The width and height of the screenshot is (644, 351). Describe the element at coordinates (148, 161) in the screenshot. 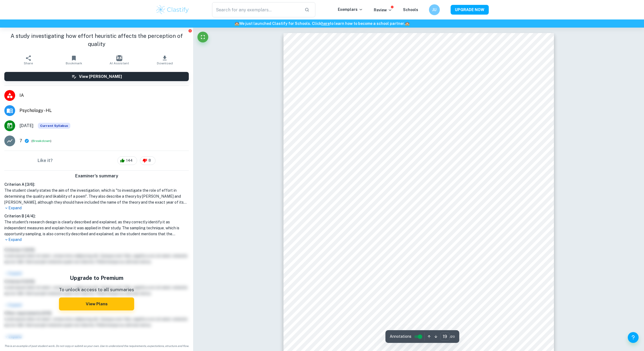

I see `div: 8` at that location.